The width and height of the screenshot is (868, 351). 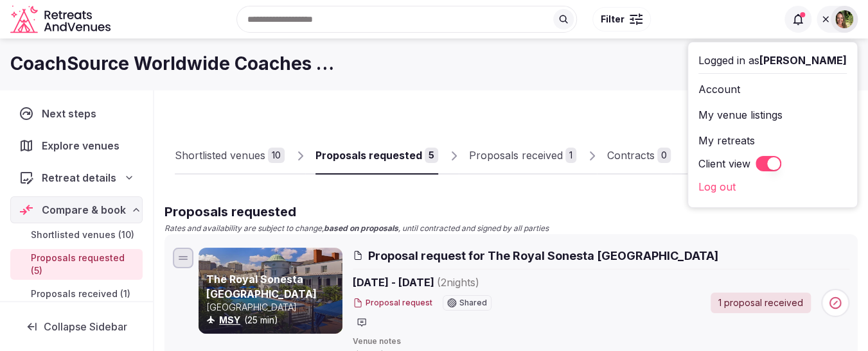 What do you see at coordinates (76, 235) in the screenshot?
I see `a: Shortlisted venues (10)` at bounding box center [76, 235].